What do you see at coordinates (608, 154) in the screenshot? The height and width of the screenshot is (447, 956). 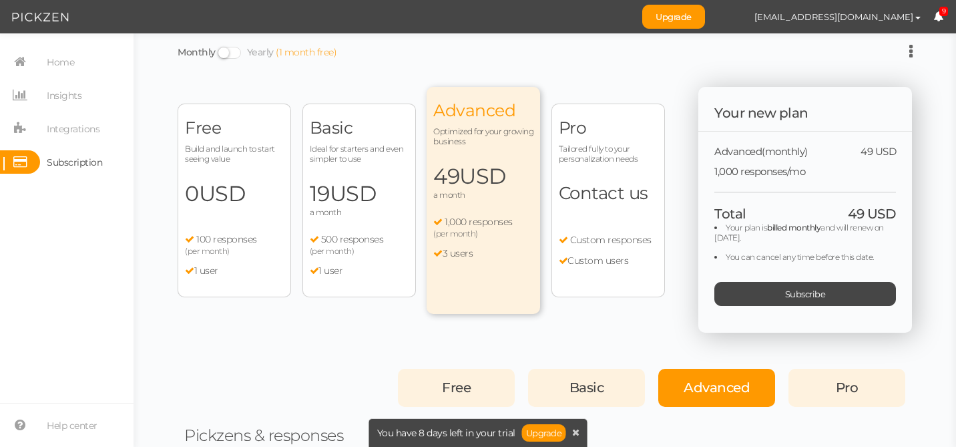 I see `span: Tailored fully to your personalization needs` at bounding box center [608, 154].